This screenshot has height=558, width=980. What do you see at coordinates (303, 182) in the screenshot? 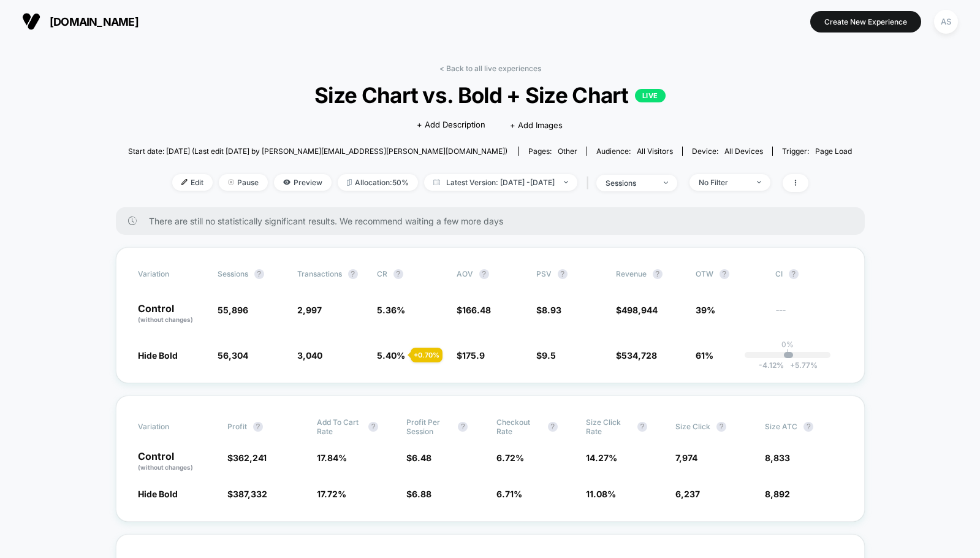
I see `span: Preview` at bounding box center [303, 182].